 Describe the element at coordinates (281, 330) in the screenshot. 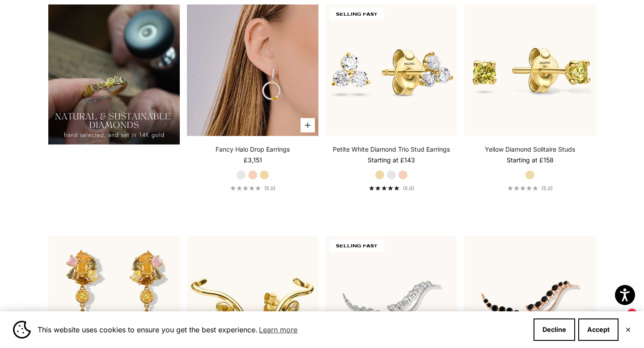

I see `span: This website uses cookies to ensure you get the best experience.` at that location.